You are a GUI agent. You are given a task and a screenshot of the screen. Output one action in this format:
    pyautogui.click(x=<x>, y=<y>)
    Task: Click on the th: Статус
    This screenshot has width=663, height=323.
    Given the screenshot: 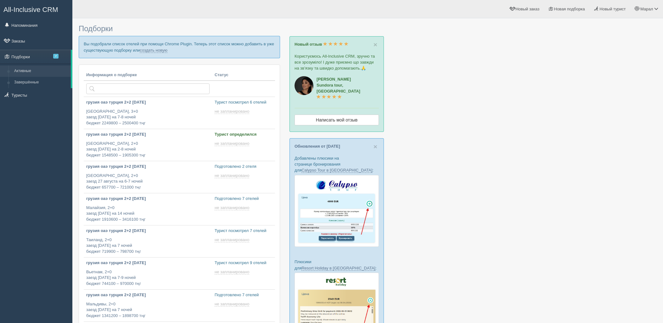 What is the action you would take?
    pyautogui.click(x=244, y=75)
    